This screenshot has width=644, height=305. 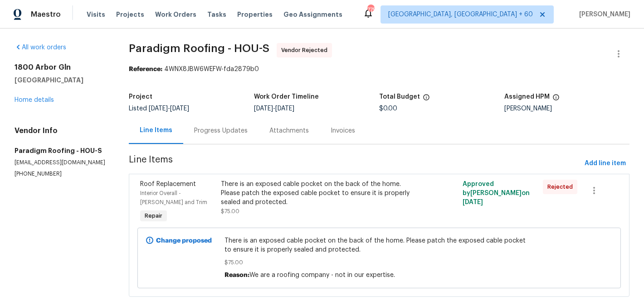 What do you see at coordinates (370, 10) in the screenshot?
I see `div: 775` at bounding box center [370, 10].